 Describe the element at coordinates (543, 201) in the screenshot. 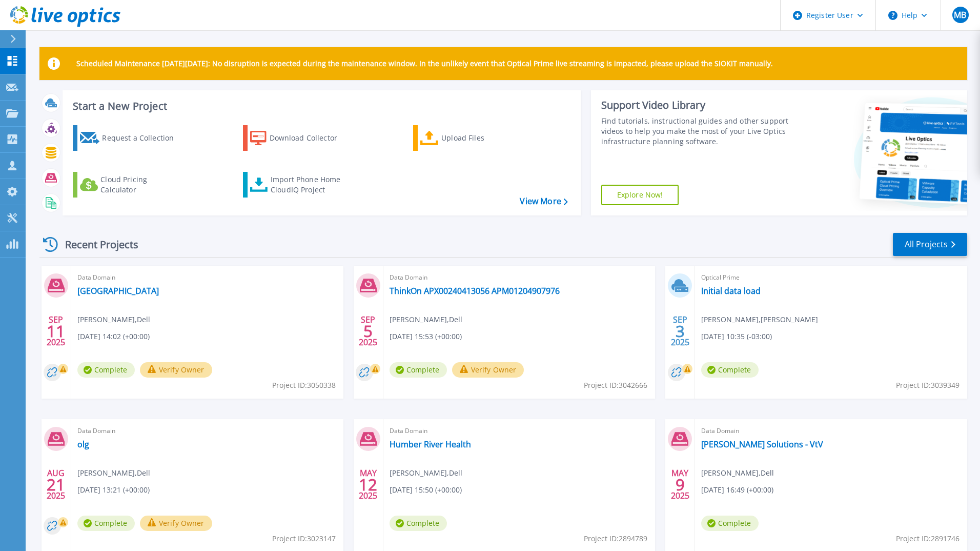

I see `a: View More` at that location.